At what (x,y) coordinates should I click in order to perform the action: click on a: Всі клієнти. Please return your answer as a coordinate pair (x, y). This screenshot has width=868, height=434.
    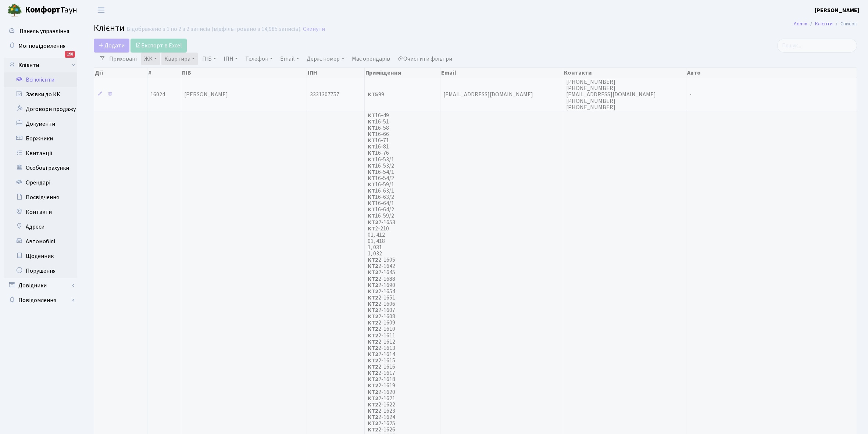
    Looking at the image, I should click on (40, 80).